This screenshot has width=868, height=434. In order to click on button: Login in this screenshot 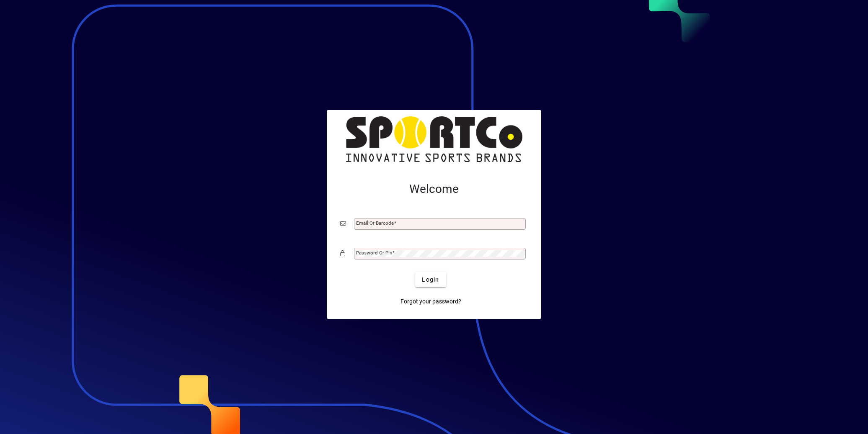, I will do `click(430, 280)`.